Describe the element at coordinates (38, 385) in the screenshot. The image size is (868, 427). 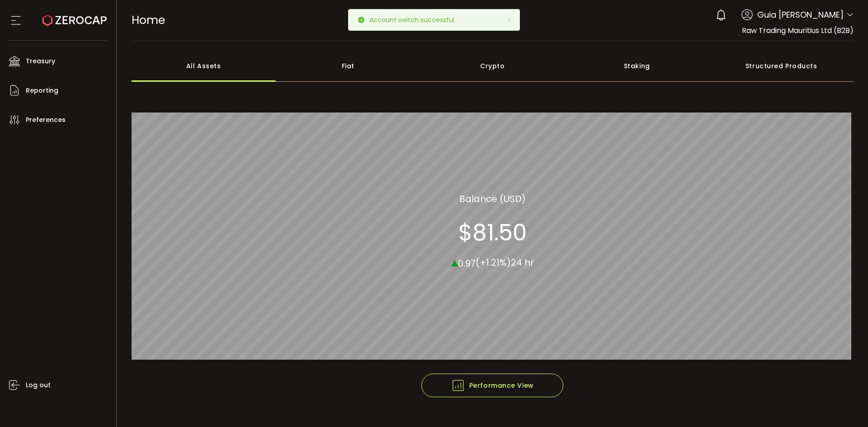
I see `span: Log out` at that location.